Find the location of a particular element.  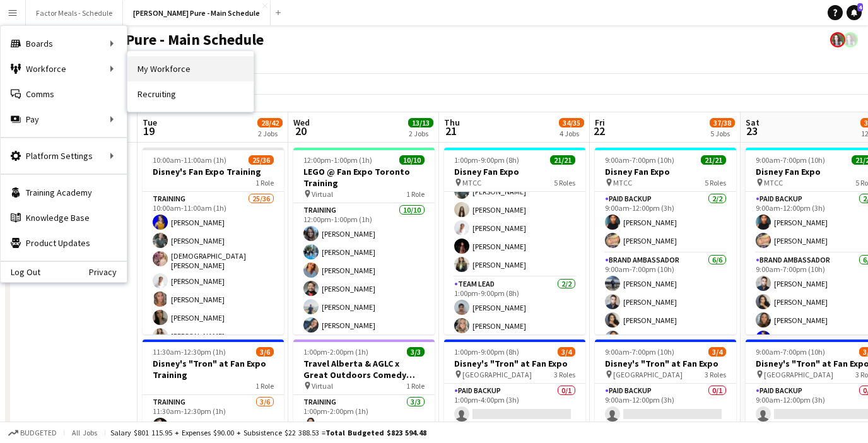

span: 23 is located at coordinates (751, 131).